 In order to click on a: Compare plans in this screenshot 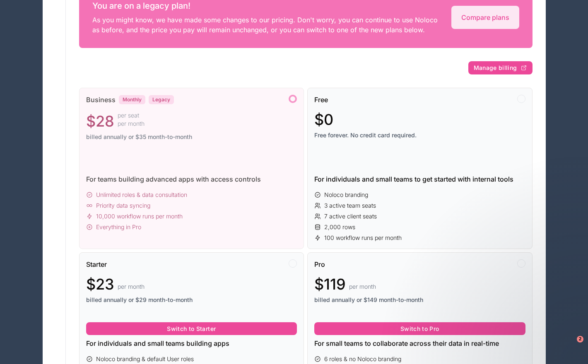, I will do `click(485, 17)`.